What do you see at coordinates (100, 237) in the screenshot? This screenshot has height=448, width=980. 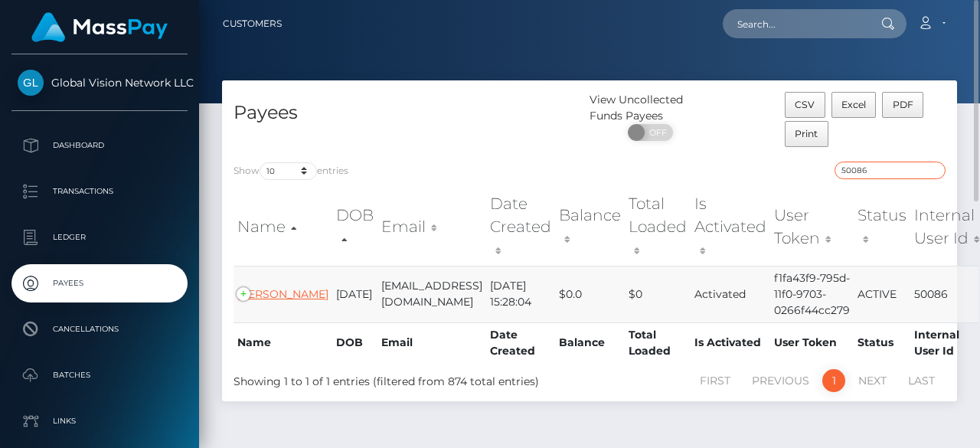 I see `p: Ledger` at bounding box center [100, 237].